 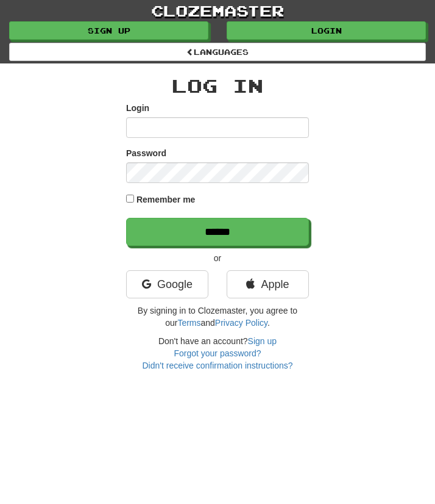 I want to click on label: Password, so click(x=146, y=153).